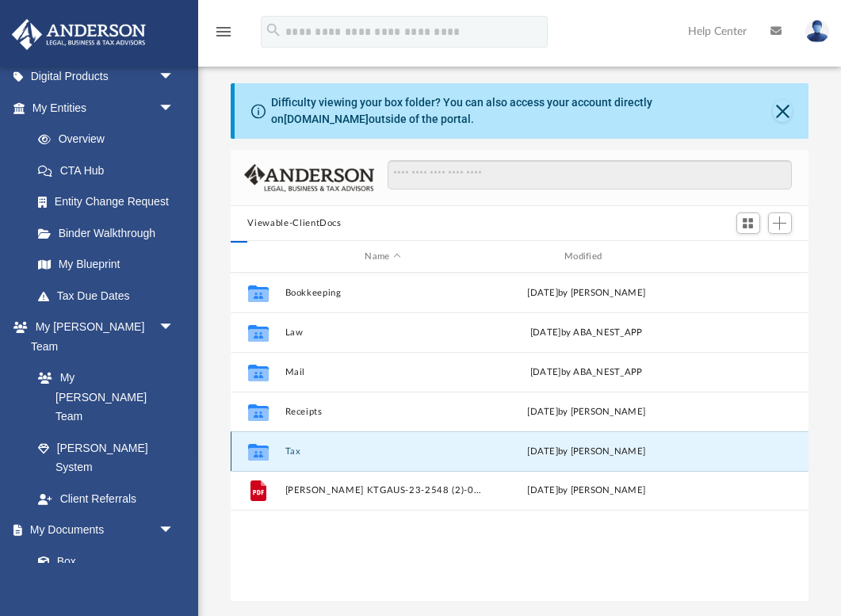 The image size is (841, 616). What do you see at coordinates (383, 451) in the screenshot?
I see `button: Tax` at bounding box center [383, 451].